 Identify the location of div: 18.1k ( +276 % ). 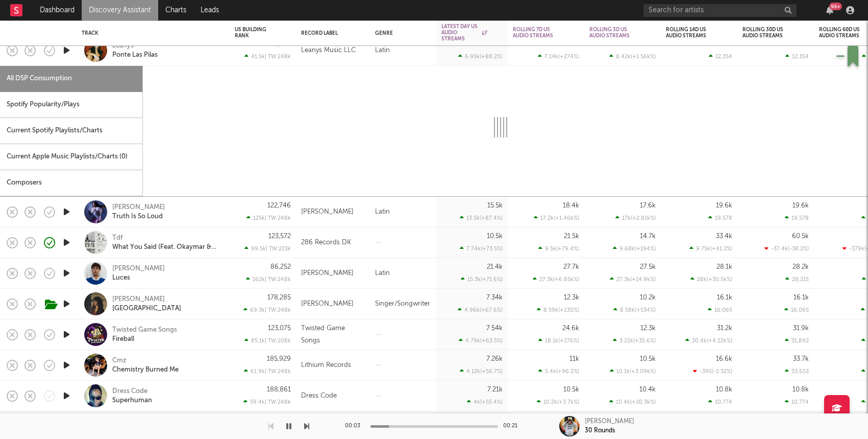
(559, 340).